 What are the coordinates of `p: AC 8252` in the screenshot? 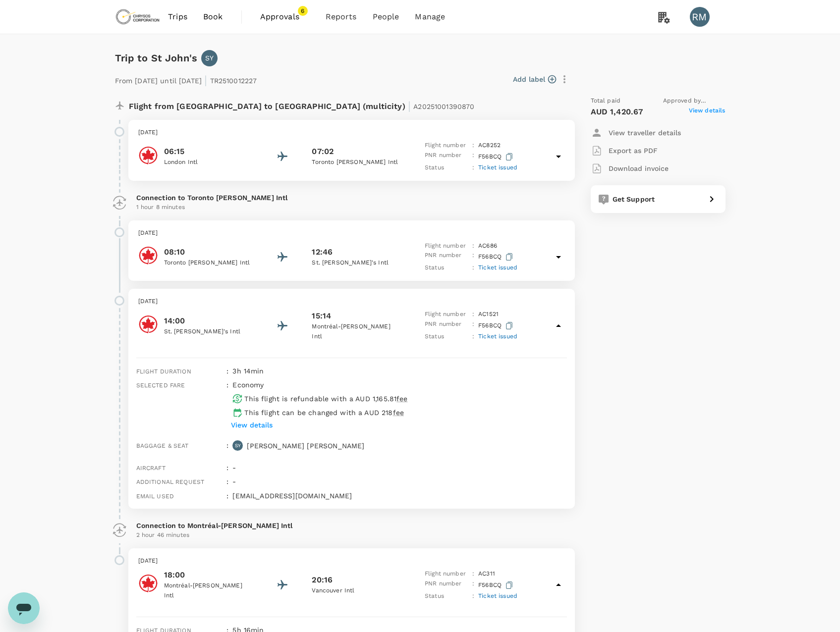 It's located at (489, 145).